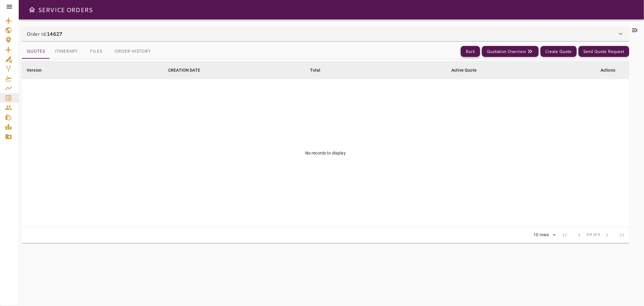 This screenshot has height=306, width=644. Describe the element at coordinates (184, 70) in the screenshot. I see `div: CREATION DATE` at that location.